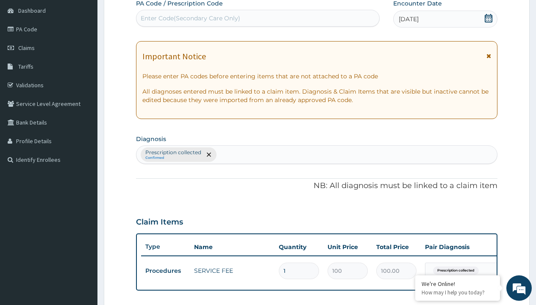 This screenshot has width=536, height=305. Describe the element at coordinates (458, 292) in the screenshot. I see `p: How may I help you today?` at that location.